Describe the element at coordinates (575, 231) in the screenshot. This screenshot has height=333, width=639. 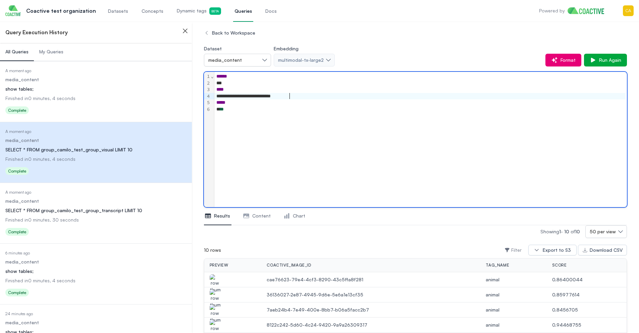
I see `span: of` at that location.